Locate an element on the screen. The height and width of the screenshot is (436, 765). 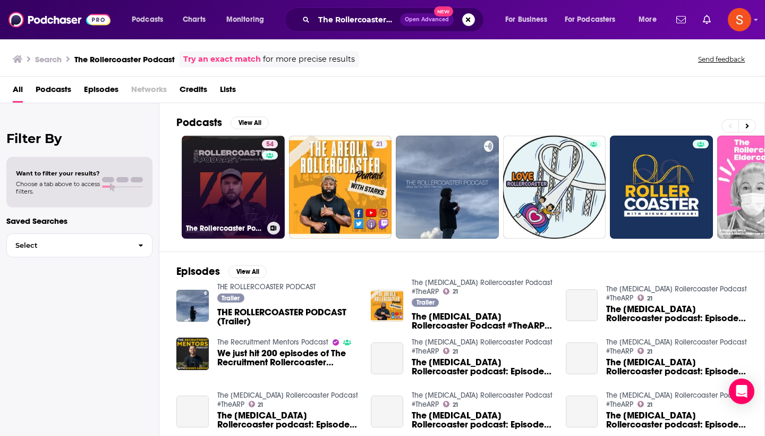
h2: Filter By is located at coordinates (79, 138).